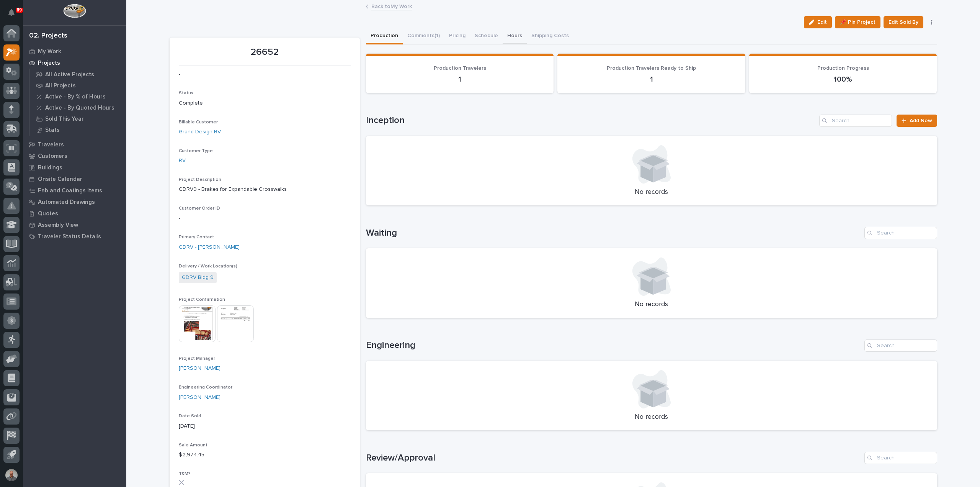  Describe the element at coordinates (48, 214) in the screenshot. I see `p: Quotes` at that location.